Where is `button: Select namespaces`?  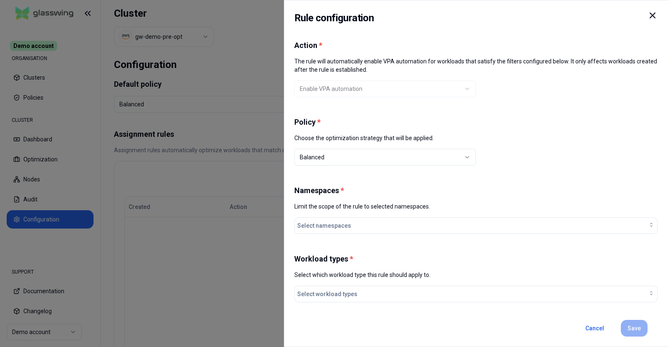
button: Select namespaces is located at coordinates (476, 226).